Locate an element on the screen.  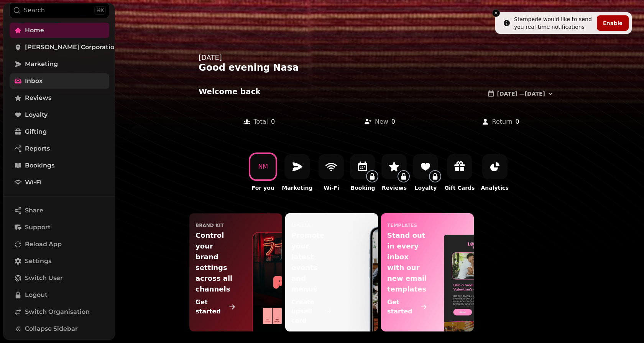
p: Booking is located at coordinates (363, 188).